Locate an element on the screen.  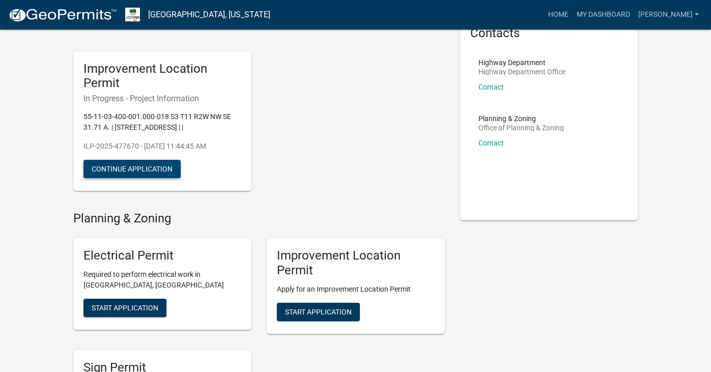
p: Highway Department Office is located at coordinates (522, 72).